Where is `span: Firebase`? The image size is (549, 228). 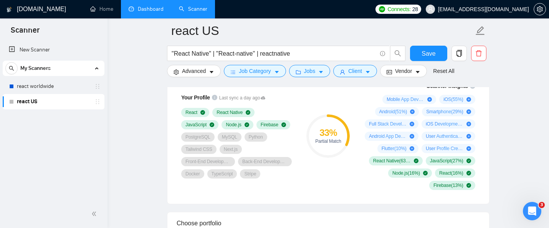 span: Firebase is located at coordinates (269, 125).